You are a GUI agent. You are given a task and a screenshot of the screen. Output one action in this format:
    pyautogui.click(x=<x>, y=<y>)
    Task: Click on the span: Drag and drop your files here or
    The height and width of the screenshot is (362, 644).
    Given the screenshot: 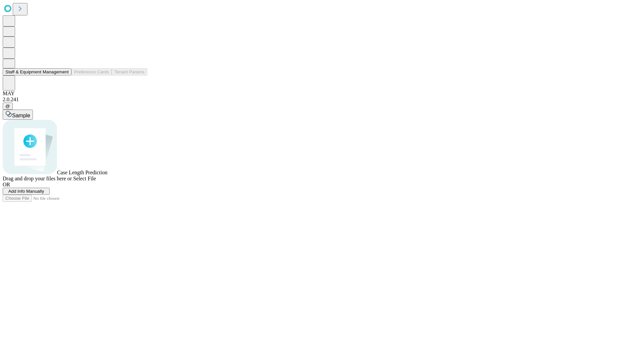 What is the action you would take?
    pyautogui.click(x=37, y=179)
    